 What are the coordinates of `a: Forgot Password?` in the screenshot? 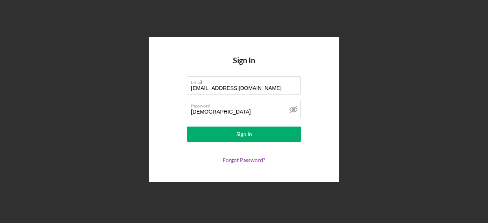 It's located at (244, 160).